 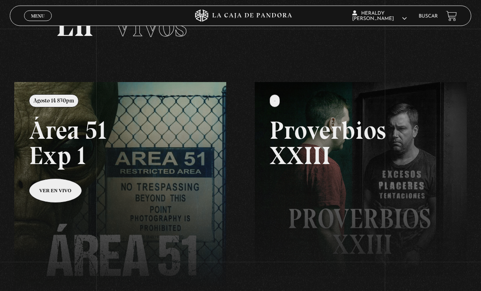 What do you see at coordinates (428, 16) in the screenshot?
I see `a: Buscar` at bounding box center [428, 16].